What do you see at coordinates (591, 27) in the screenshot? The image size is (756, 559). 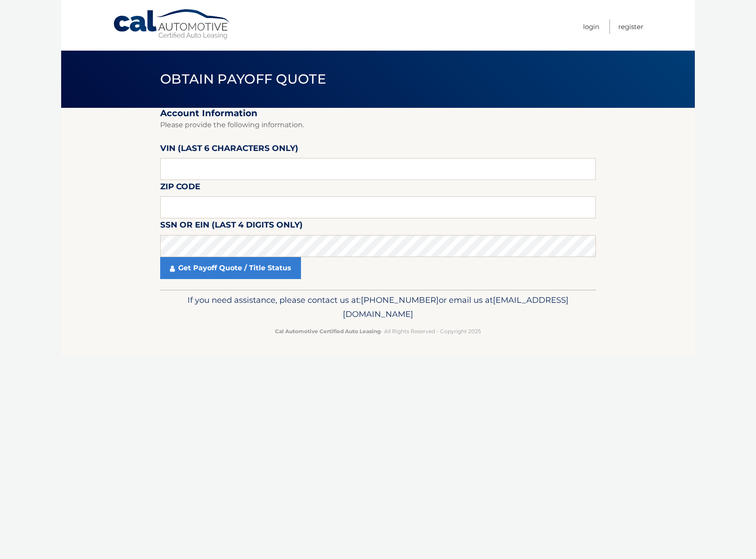 I see `a: Login` at bounding box center [591, 27].